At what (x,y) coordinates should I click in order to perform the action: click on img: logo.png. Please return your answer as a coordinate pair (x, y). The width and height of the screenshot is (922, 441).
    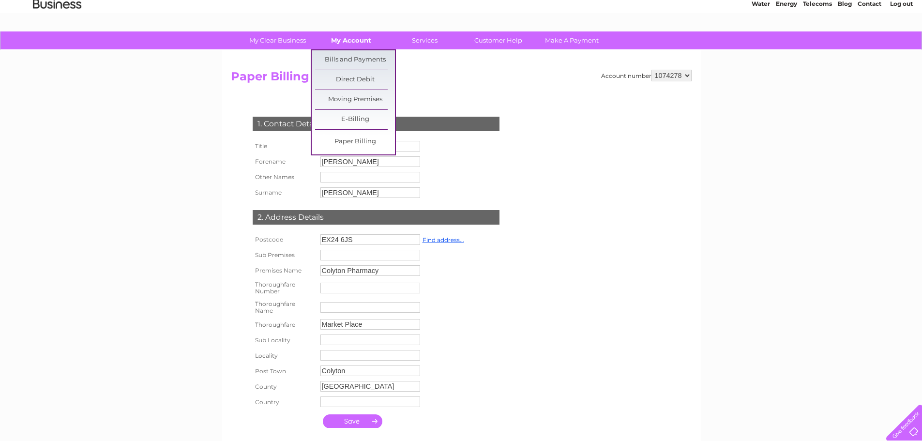
    Looking at the image, I should click on (57, 40).